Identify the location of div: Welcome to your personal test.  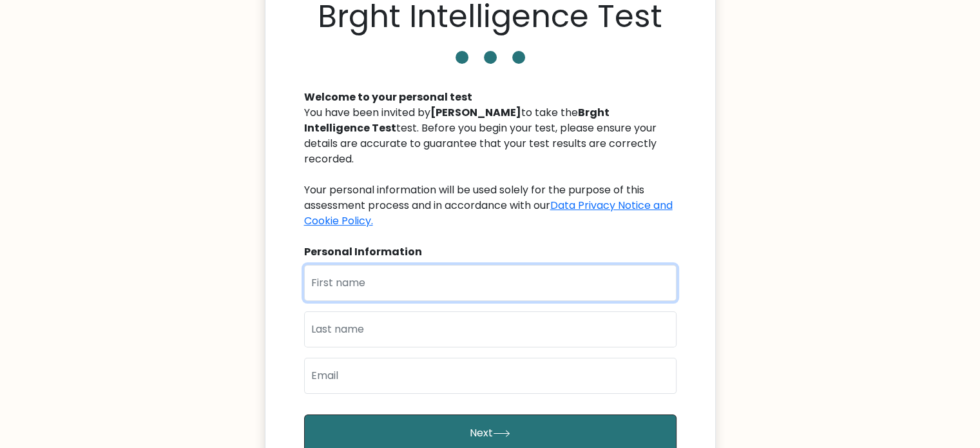
(490, 97).